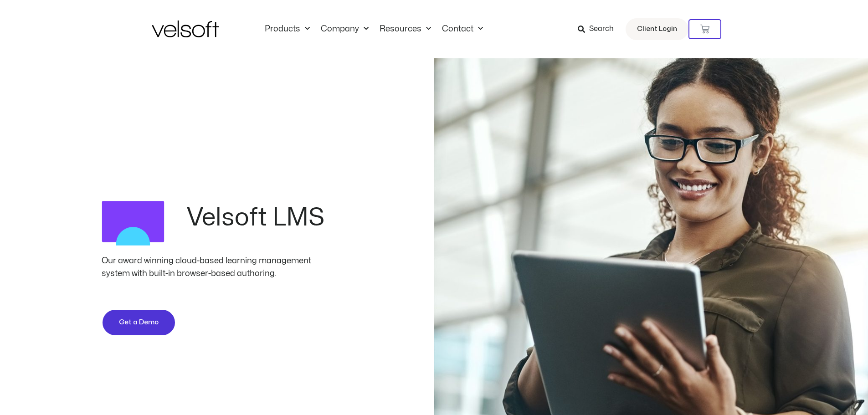  I want to click on a: Client Login, so click(657, 29).